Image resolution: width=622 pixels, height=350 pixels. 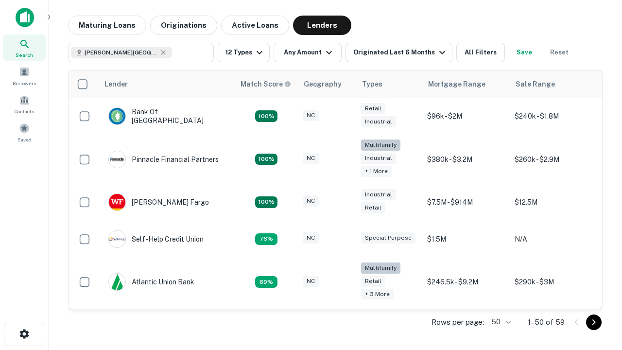 I want to click on button: Active Loans, so click(x=255, y=25).